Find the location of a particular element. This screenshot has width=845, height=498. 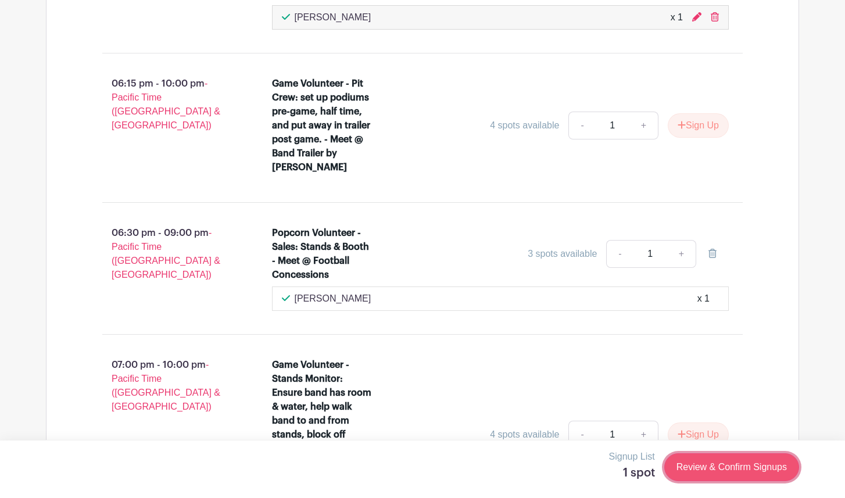

div: Game Volunteer - Pit Crew: set up podiums pre-game, half time, and put away in trailer post game.... is located at coordinates (322, 126).